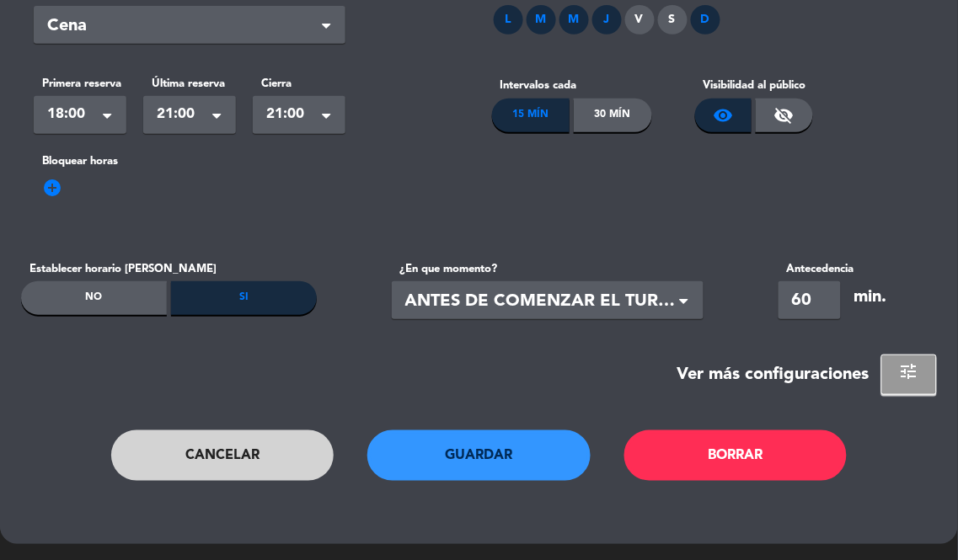 This screenshot has height=560, width=958. What do you see at coordinates (73, 115) in the screenshot?
I see `span: 18:00` at bounding box center [73, 115].